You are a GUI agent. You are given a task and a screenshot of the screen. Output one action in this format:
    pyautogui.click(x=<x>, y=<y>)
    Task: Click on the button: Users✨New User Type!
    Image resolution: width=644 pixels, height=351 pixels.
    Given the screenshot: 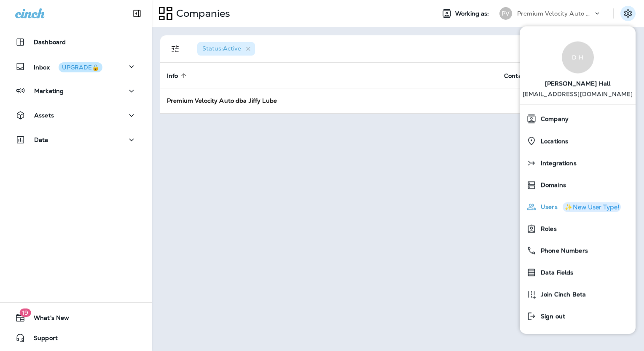 What is the action you would take?
    pyautogui.click(x=577, y=207)
    